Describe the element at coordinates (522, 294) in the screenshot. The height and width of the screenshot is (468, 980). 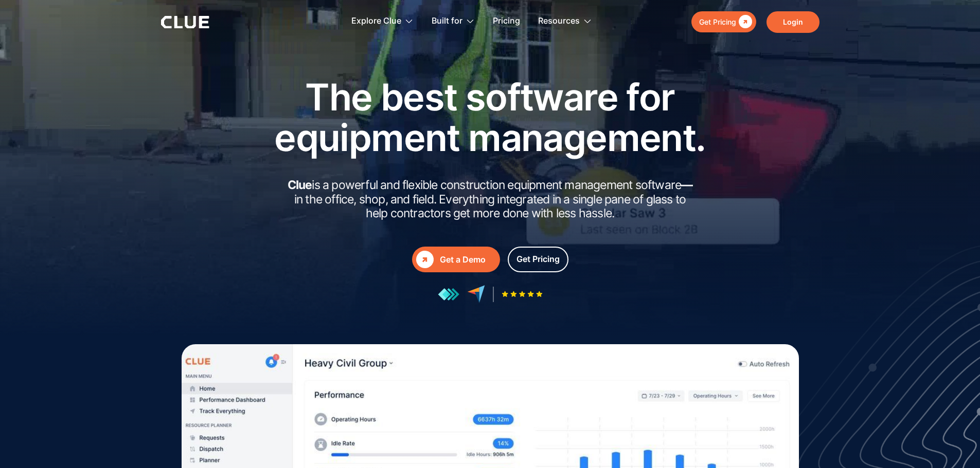
I see `img: Five-star rating icon` at that location.